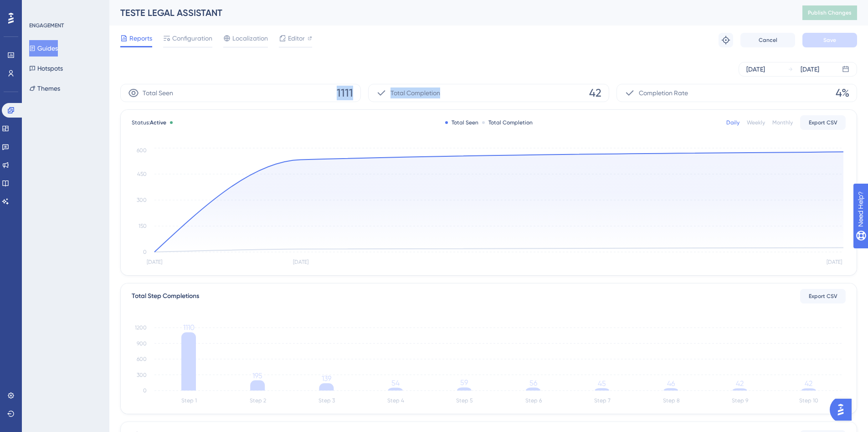  I want to click on tspan: Step 6, so click(534, 401).